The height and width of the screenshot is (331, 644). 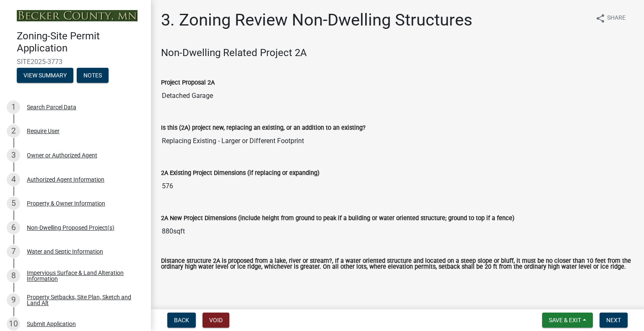 What do you see at coordinates (614, 320) in the screenshot?
I see `span: Next` at bounding box center [614, 320].